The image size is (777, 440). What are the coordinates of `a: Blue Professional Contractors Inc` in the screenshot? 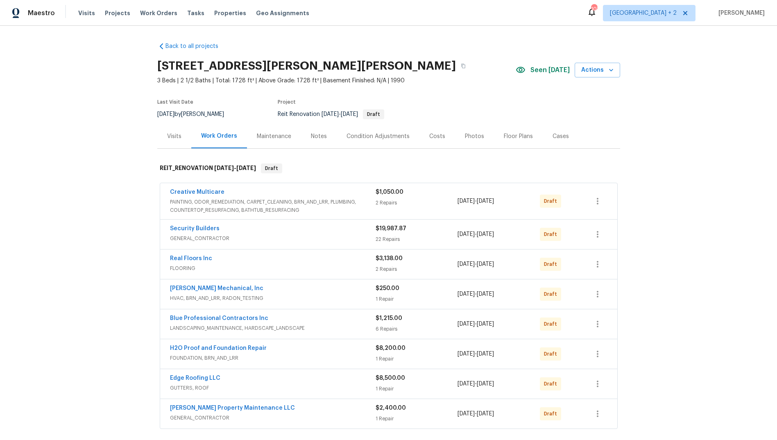 It's located at (219, 318).